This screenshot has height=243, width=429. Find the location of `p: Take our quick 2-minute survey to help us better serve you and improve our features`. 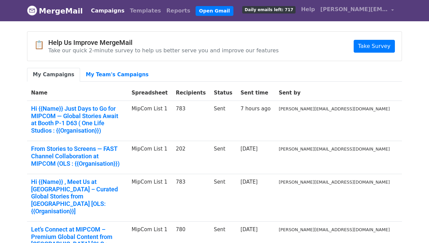

p: Take our quick 2-minute survey to help us better serve you and improve our features is located at coordinates (163, 50).